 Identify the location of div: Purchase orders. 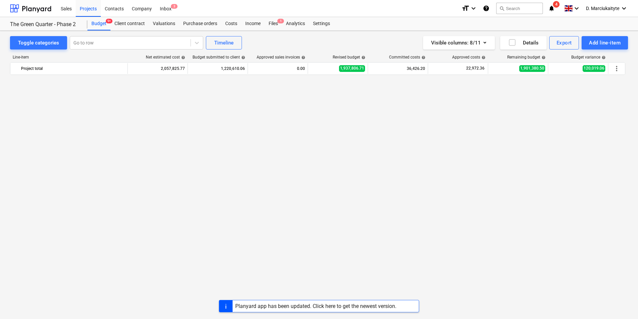
(200, 24).